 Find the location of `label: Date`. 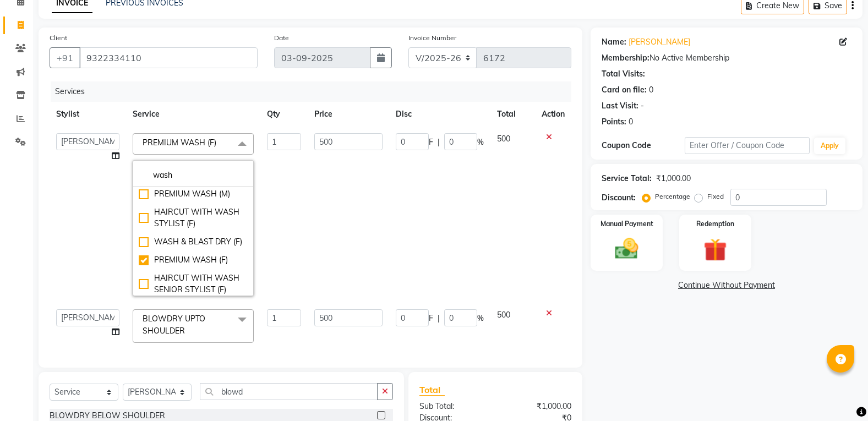

label: Date is located at coordinates (281, 38).